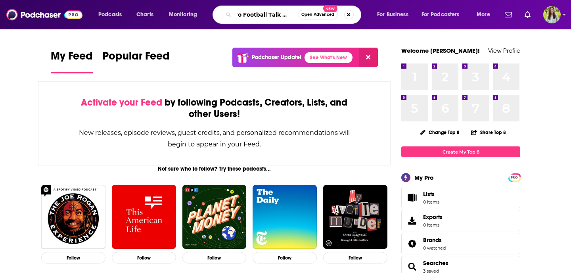  I want to click on a: Create My Top 8, so click(461, 151).